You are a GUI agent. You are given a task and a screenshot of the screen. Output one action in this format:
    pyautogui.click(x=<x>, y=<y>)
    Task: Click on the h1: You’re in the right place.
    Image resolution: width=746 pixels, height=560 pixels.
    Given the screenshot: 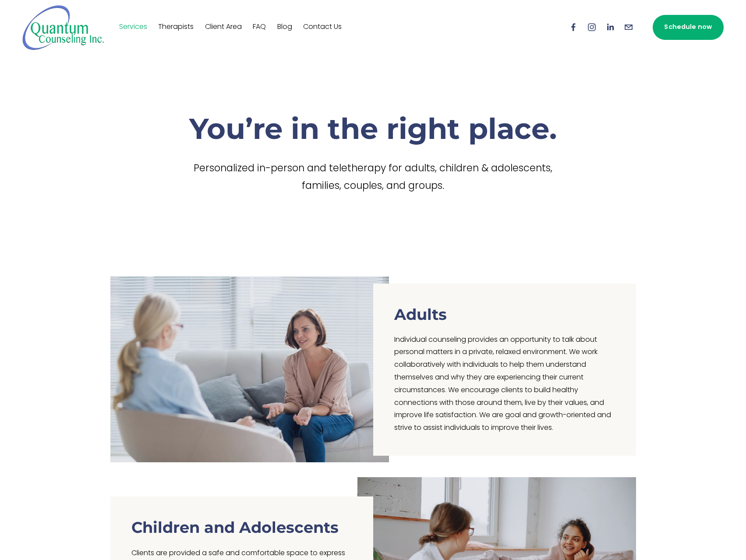 What is the action you would take?
    pyautogui.click(x=373, y=128)
    